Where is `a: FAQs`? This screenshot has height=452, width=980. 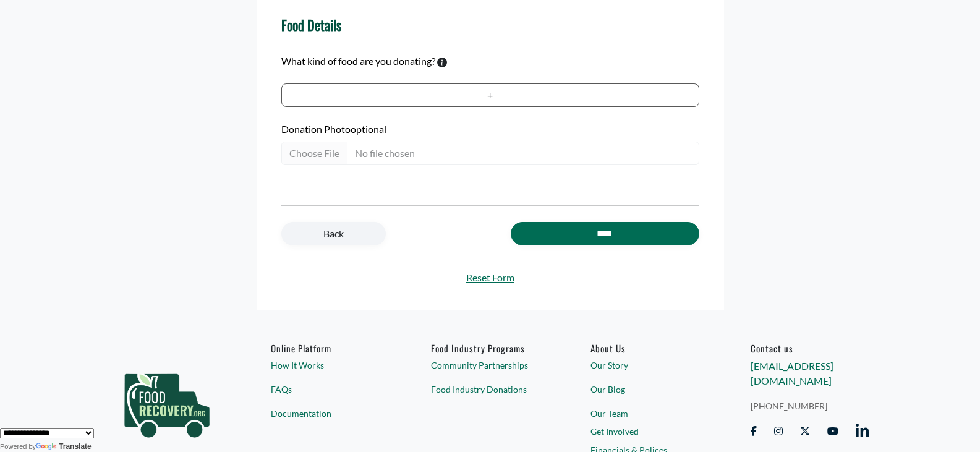 a: FAQs is located at coordinates (329, 389).